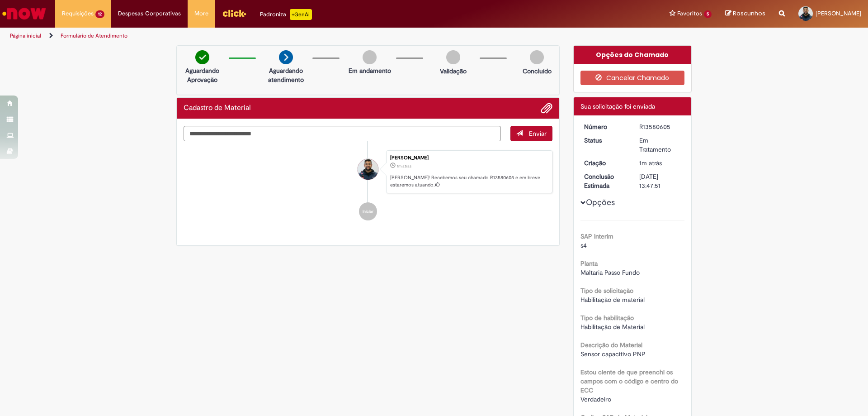 The width and height of the screenshot is (868, 416). What do you see at coordinates (531, 133) in the screenshot?
I see `button: Enviar` at bounding box center [531, 133].